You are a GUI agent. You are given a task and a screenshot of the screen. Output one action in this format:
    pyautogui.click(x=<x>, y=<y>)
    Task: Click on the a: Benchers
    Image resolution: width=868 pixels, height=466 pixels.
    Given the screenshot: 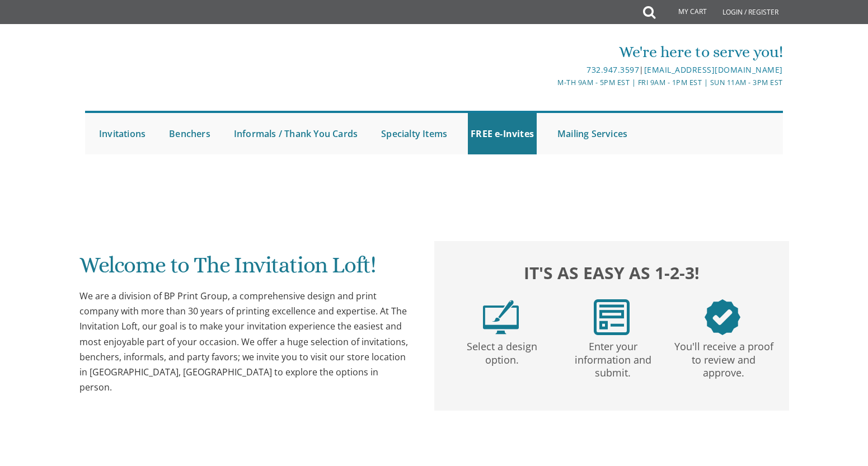 What is the action you would take?
    pyautogui.click(x=190, y=134)
    